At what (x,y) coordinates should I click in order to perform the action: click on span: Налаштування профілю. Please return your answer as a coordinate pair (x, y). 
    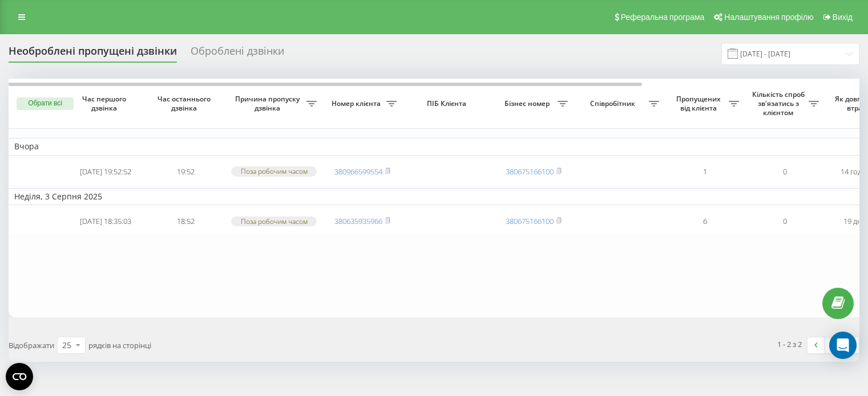
    Looking at the image, I should click on (769, 17).